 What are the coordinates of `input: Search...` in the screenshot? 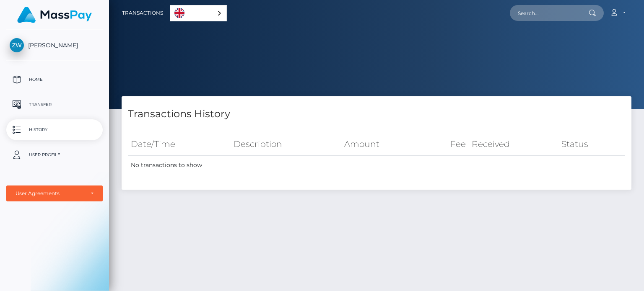 It's located at (549, 13).